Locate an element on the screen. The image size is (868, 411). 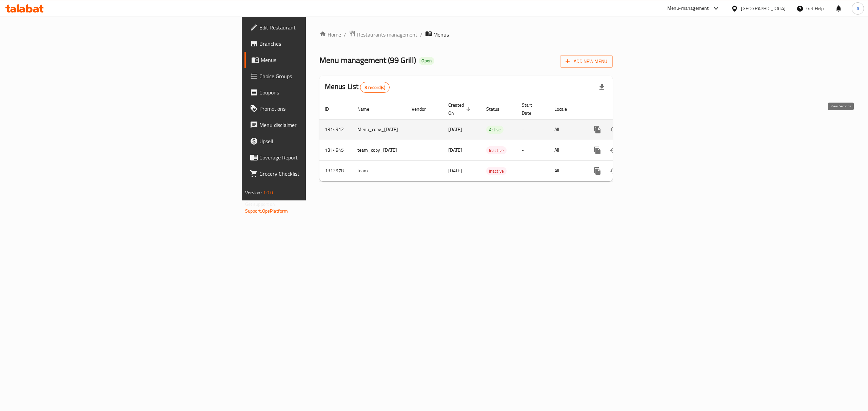
span: Name is located at coordinates (368, 109).